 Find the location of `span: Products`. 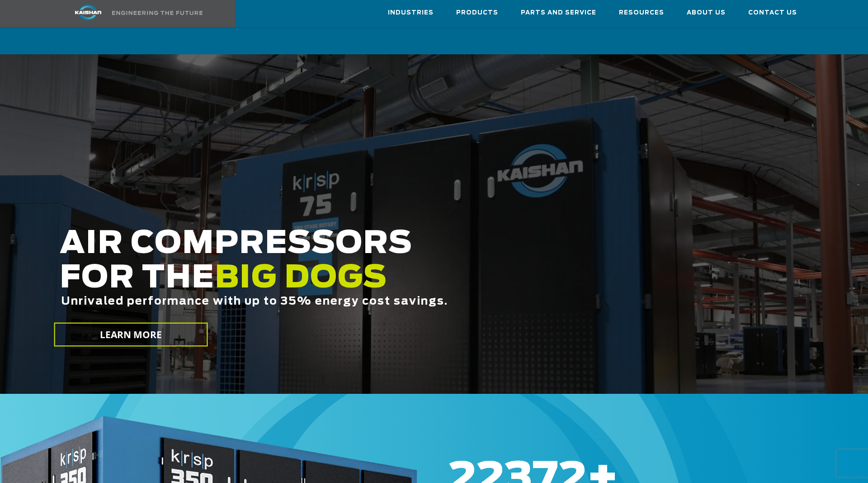

span: Products is located at coordinates (477, 13).